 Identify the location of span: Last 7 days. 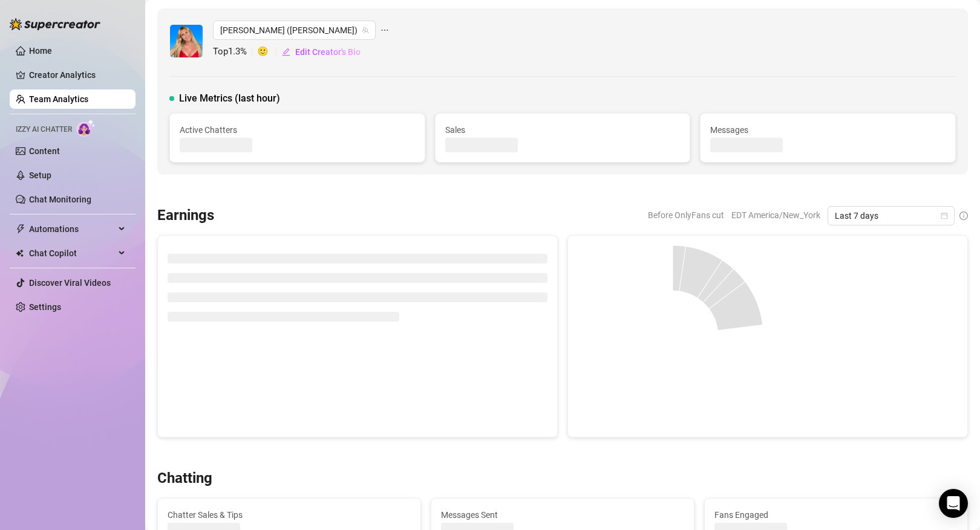
(892, 216).